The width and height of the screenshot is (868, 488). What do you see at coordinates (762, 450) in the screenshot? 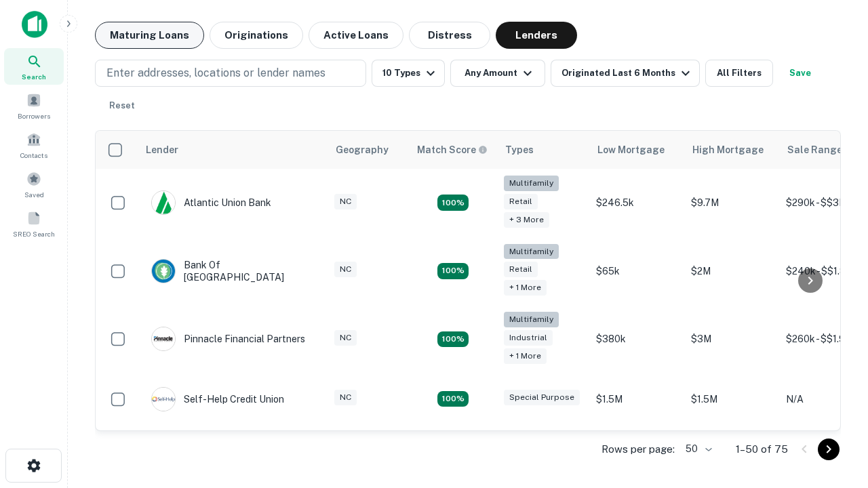
I see `p: 1–50 of 75` at bounding box center [762, 450].